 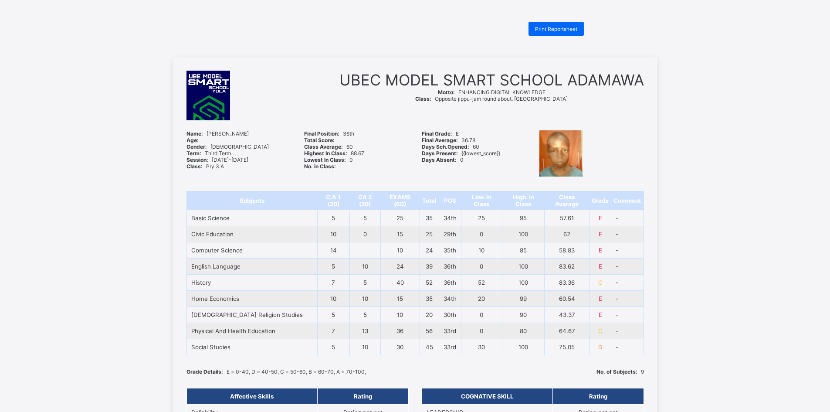 I want to click on th: Comment, so click(x=627, y=200).